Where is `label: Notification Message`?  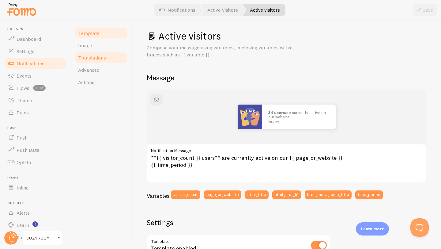 label: Notification Message is located at coordinates (287, 149).